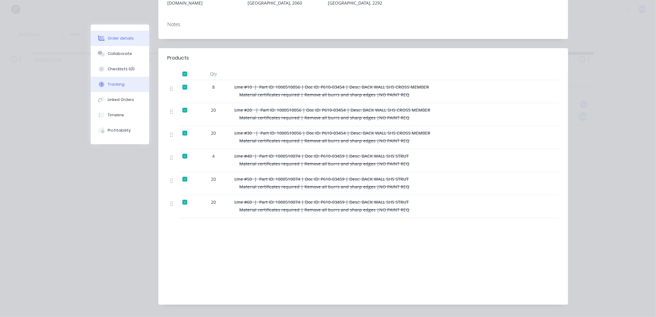 The width and height of the screenshot is (656, 317). I want to click on div: Linked Orders, so click(121, 100).